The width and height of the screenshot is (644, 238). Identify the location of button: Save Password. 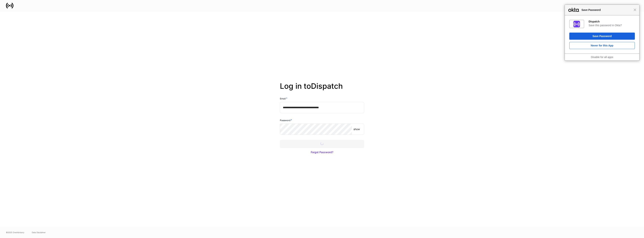
(602, 36).